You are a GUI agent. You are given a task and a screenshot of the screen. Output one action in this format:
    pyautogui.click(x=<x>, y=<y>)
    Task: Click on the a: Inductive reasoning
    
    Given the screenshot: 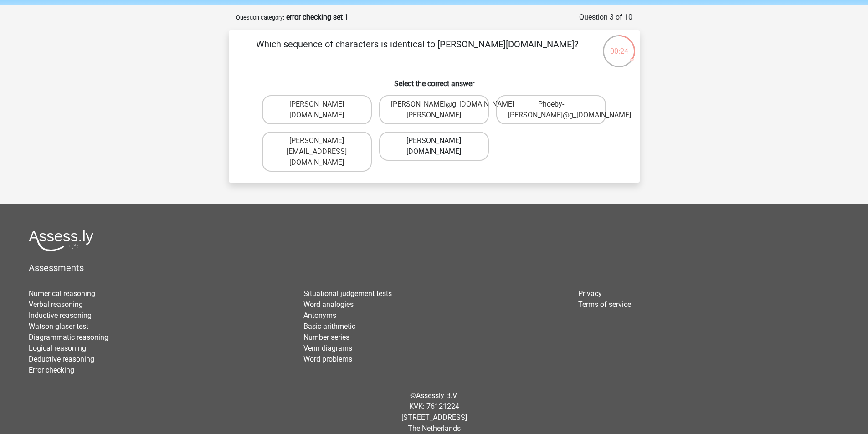 What is the action you would take?
    pyautogui.click(x=60, y=315)
    